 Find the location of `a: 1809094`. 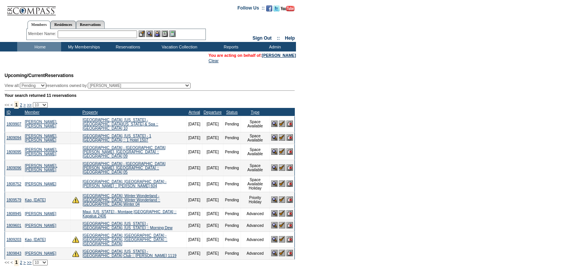

a: 1809094 is located at coordinates (14, 138).